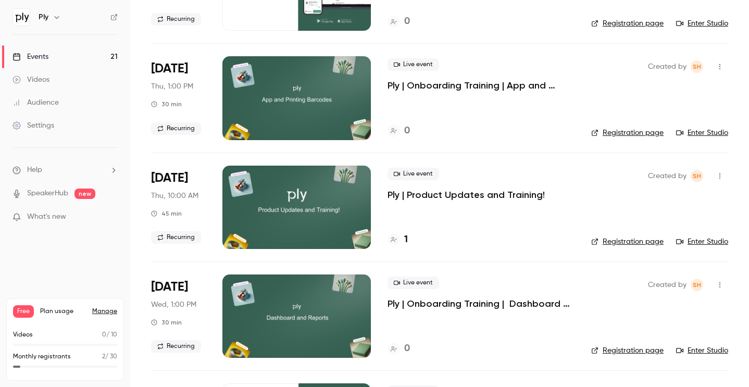  I want to click on a: Ply | Onboarding Training | App and Printing Barcodes, so click(481, 85).